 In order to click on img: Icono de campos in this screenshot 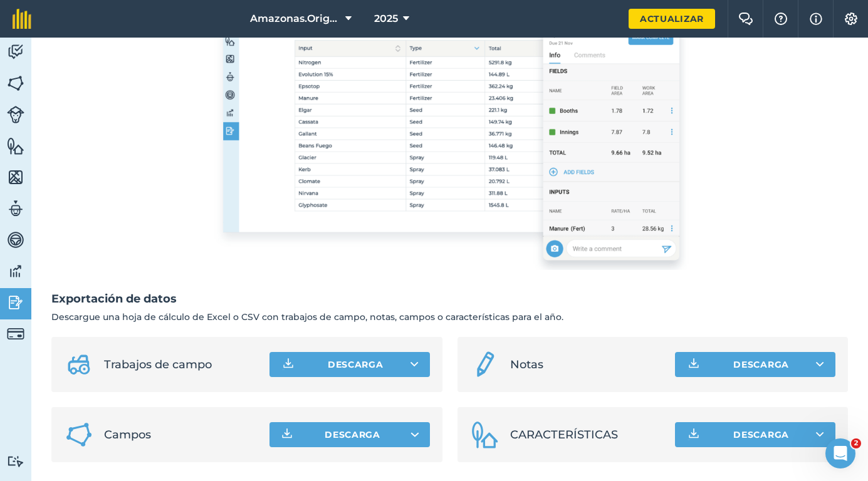, I will do `click(79, 435)`.